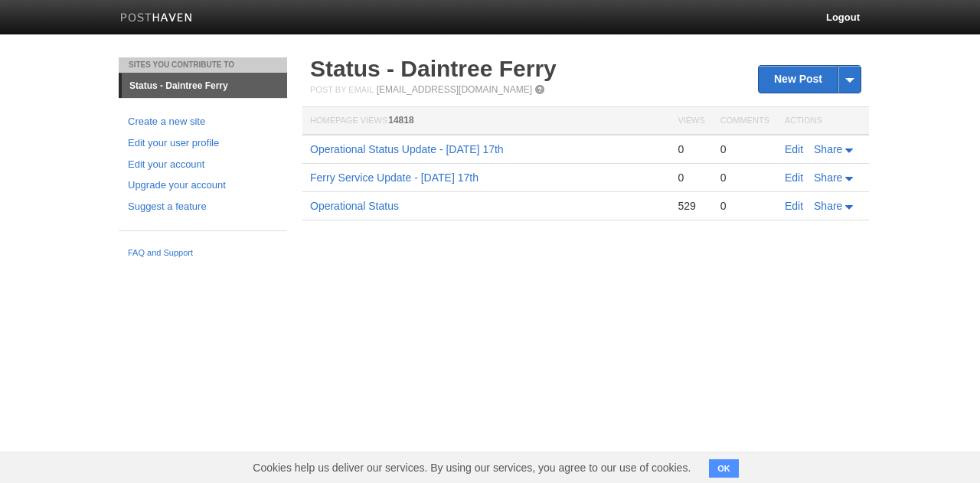 This screenshot has width=980, height=483. Describe the element at coordinates (202, 121) in the screenshot. I see `a: Create a new site` at that location.